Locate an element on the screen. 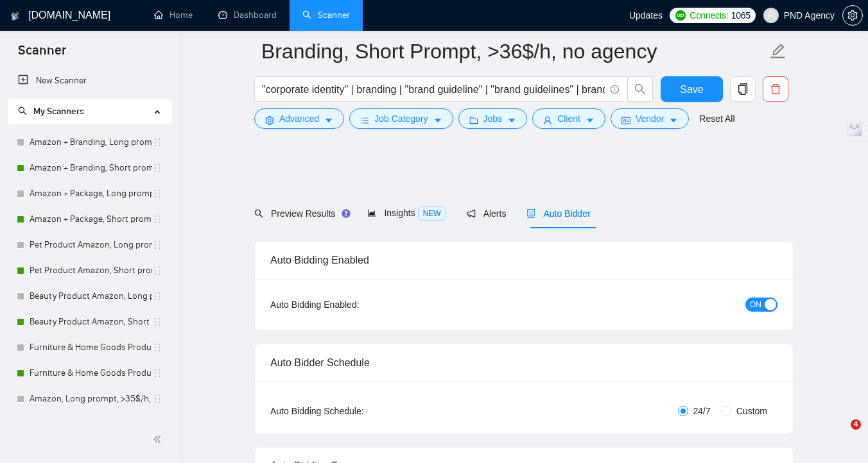  li: Amazon + Package, Long prompt, >35$/h, no agency is located at coordinates (89, 194).